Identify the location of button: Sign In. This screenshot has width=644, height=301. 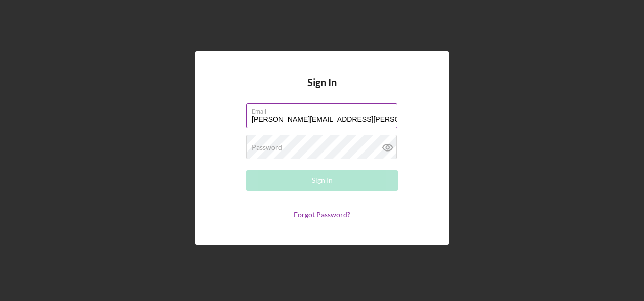
(322, 180).